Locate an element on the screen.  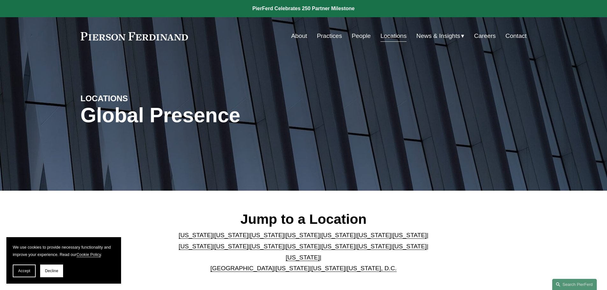
button: Decline is located at coordinates (52, 271).